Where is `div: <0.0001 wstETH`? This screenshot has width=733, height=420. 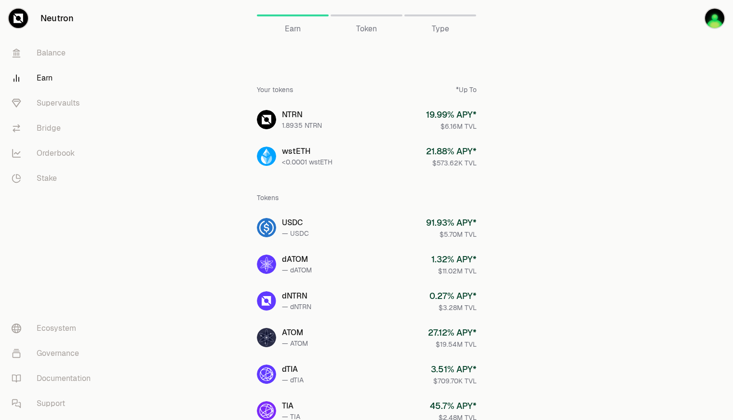
div: <0.0001 wstETH is located at coordinates (307, 162).